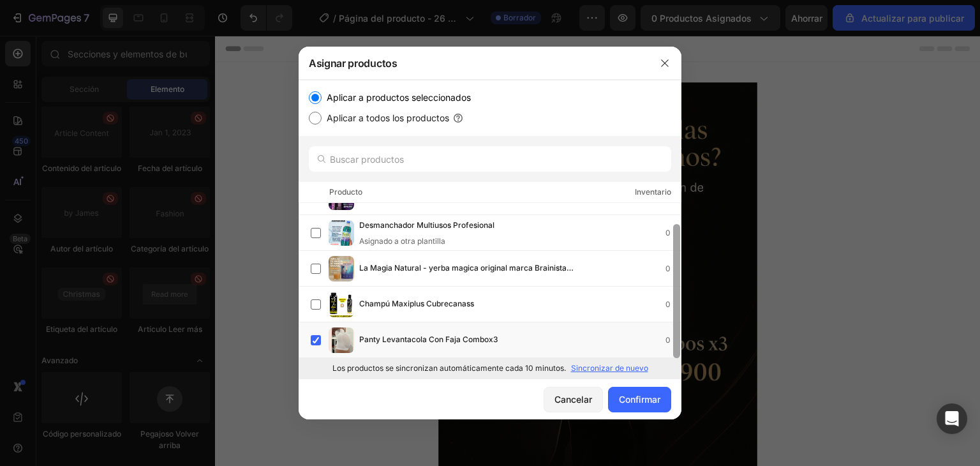 The image size is (980, 466). What do you see at coordinates (573, 400) in the screenshot?
I see `button: Cancelar` at bounding box center [573, 400].